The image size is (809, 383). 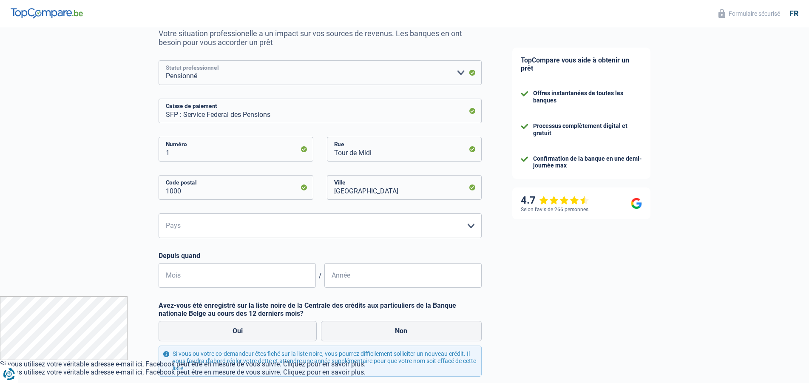 What do you see at coordinates (794, 14) in the screenshot?
I see `div: fr` at bounding box center [794, 14].